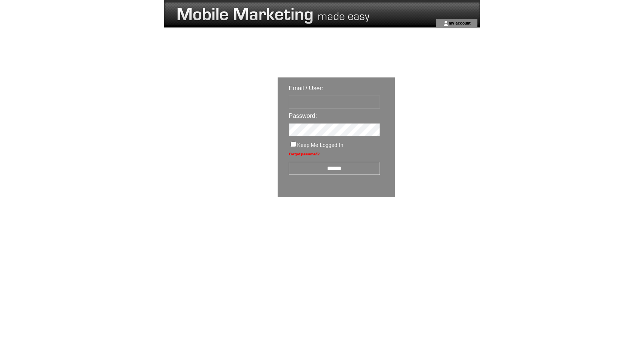 This screenshot has width=644, height=337. Describe the element at coordinates (436, 220) in the screenshot. I see `img: transparent.png;jsessionid=CF748DE63BFC70DF8D5DFC091947FAE6` at that location.